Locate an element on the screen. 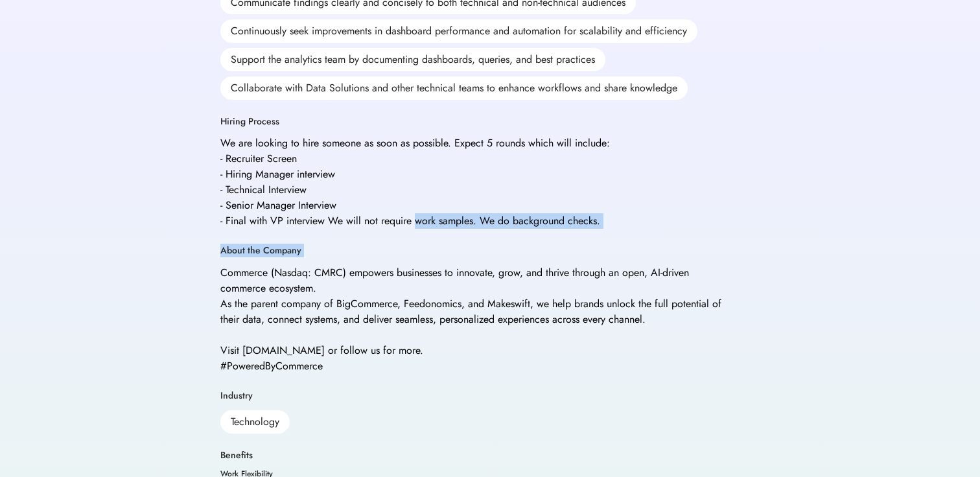  div: Continuously seek improvements in dashboard performance and automation for scalability and effici... is located at coordinates (459, 32).